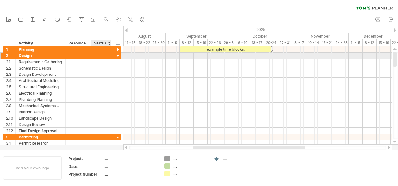 The height and width of the screenshot is (186, 398). Describe the element at coordinates (40, 99) in the screenshot. I see `div: Plumbing Planning` at that location.